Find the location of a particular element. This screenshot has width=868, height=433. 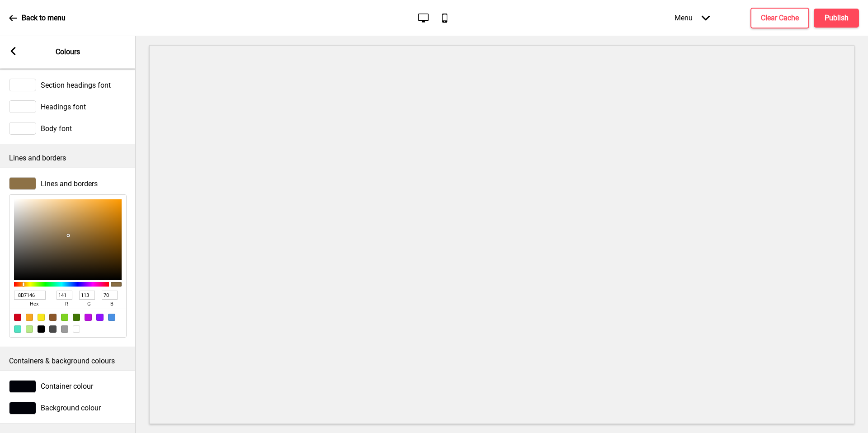

div: Headings font is located at coordinates (68, 107).